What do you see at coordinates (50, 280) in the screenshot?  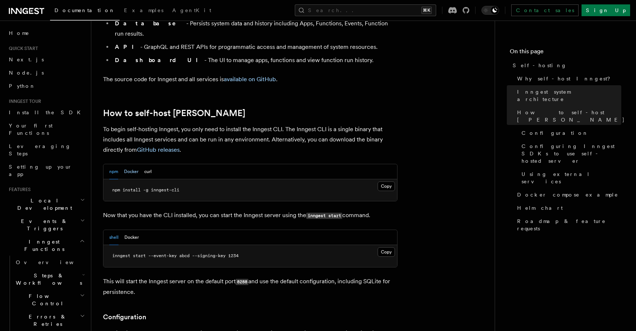 I see `button: Steps & Workflows` at bounding box center [50, 280].